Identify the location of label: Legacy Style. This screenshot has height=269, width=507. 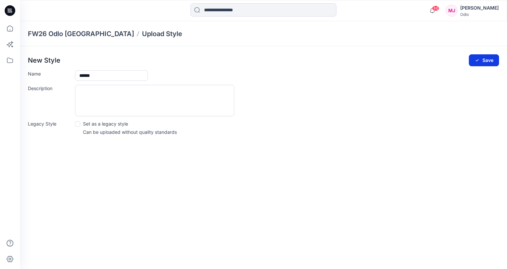
(49, 124).